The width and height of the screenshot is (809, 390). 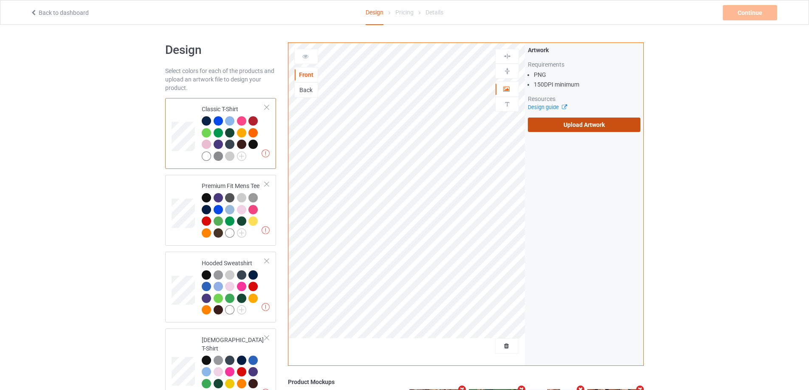 What do you see at coordinates (221, 79) in the screenshot?
I see `div: Select colors for each of the products and upload an artwork file to design your product.` at bounding box center [221, 79].